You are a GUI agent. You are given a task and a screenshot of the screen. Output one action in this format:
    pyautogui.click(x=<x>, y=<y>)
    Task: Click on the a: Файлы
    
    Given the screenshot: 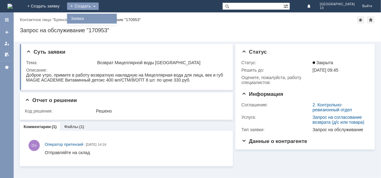 What is the action you would take?
    pyautogui.click(x=71, y=127)
    